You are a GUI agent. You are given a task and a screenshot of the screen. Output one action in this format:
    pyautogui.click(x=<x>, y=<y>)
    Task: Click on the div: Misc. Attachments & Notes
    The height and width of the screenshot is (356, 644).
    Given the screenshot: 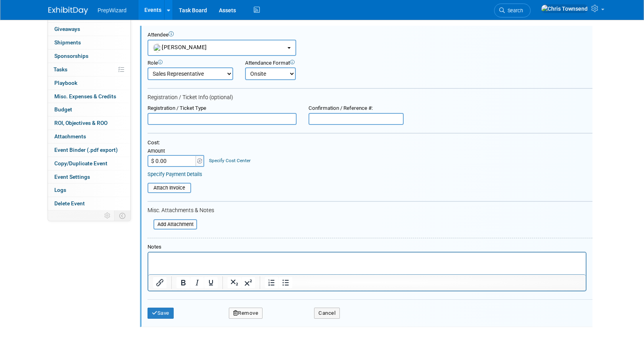 What is the action you would take?
    pyautogui.click(x=370, y=211)
    